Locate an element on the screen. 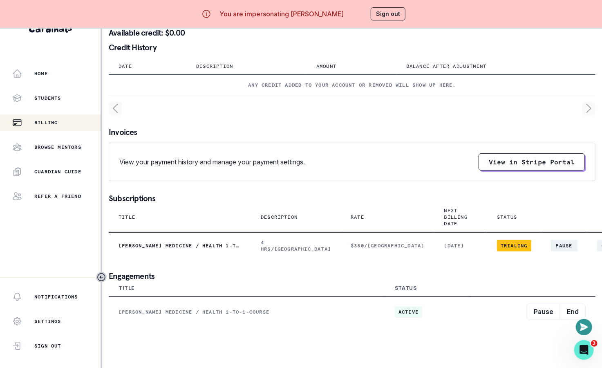 The image size is (602, 368). button: Open or close messaging widget is located at coordinates (584, 327).